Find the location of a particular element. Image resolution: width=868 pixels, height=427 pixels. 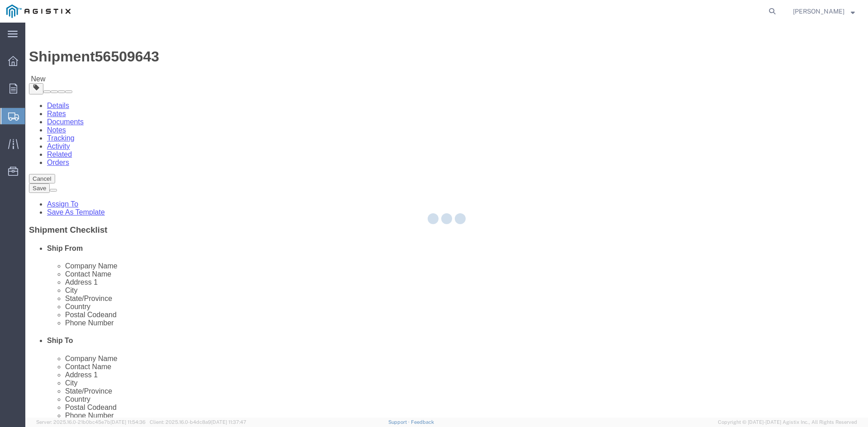

a: Support is located at coordinates (399, 422).